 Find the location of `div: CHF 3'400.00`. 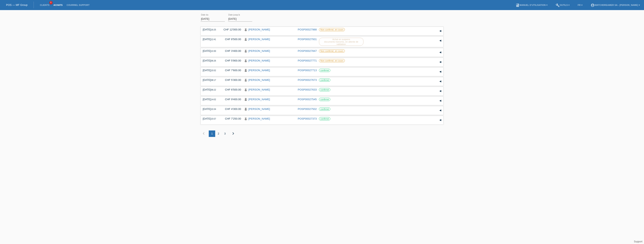

div: CHF 3'400.00 is located at coordinates (231, 51).